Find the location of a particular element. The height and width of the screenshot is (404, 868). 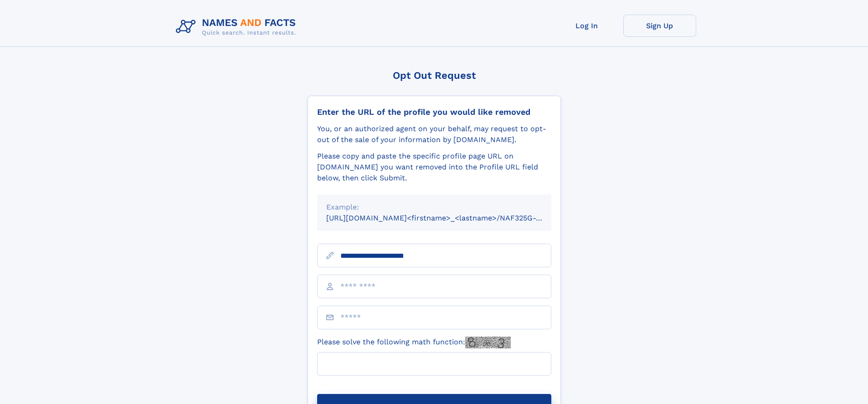

a: Sign Up is located at coordinates (660, 26).